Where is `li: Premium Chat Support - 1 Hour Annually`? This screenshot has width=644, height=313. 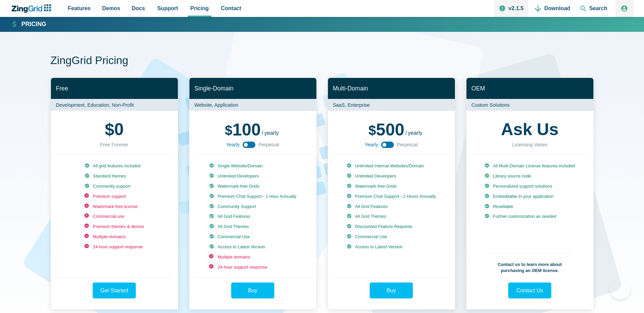 li: Premium Chat Support - 1 Hour Annually is located at coordinates (253, 196).